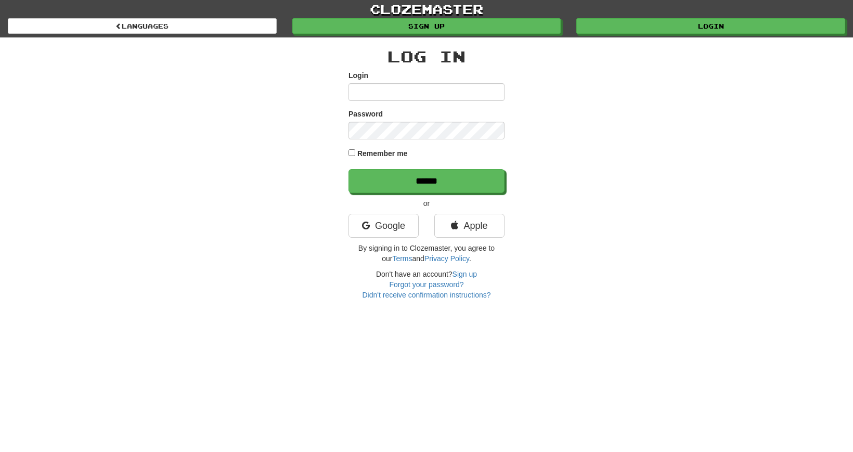  What do you see at coordinates (383, 226) in the screenshot?
I see `a: Google` at bounding box center [383, 226].